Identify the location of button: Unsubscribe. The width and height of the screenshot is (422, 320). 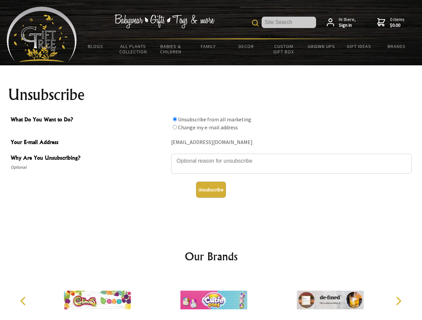
(211, 190).